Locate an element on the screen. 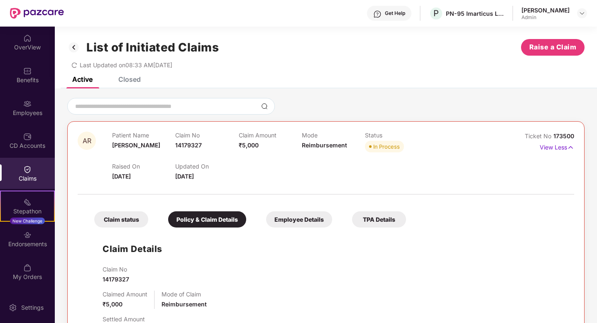  p: Settled Amount is located at coordinates (124, 319).